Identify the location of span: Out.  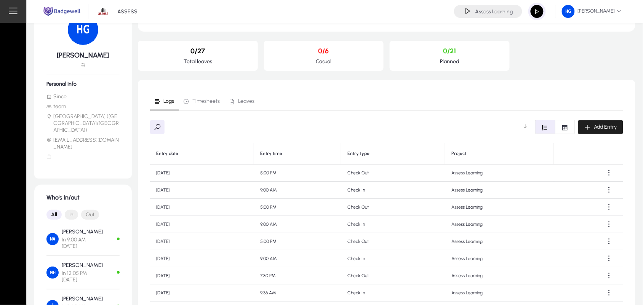
(90, 215).